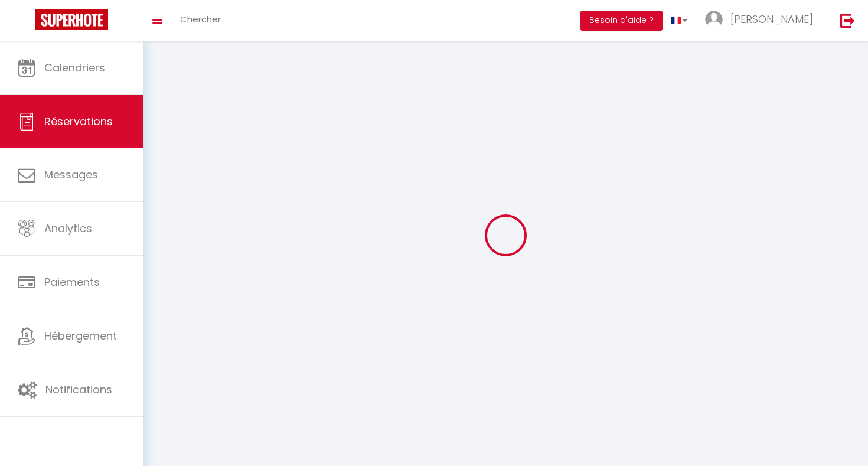  What do you see at coordinates (79, 121) in the screenshot?
I see `span: Réservations` at bounding box center [79, 121].